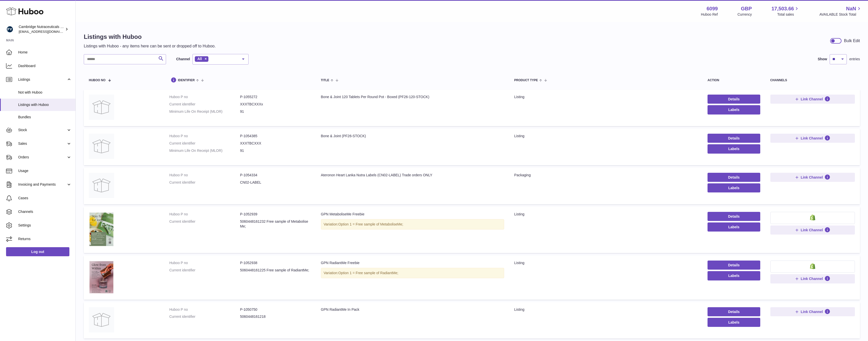 The image size is (868, 341). I want to click on div: GPN RadiantMe In Pack, so click(413, 310).